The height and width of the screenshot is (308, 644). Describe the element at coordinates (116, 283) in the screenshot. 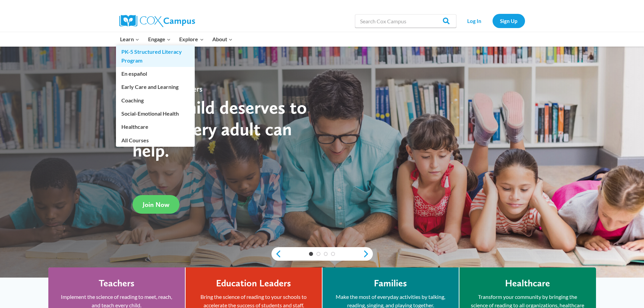

I see `h4: Teachers` at that location.